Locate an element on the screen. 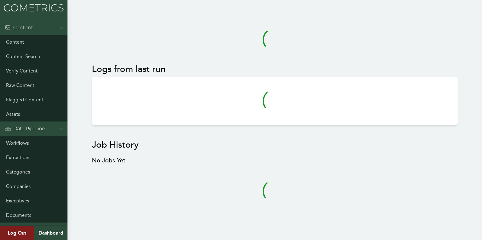  h2: Job History is located at coordinates (275, 145).